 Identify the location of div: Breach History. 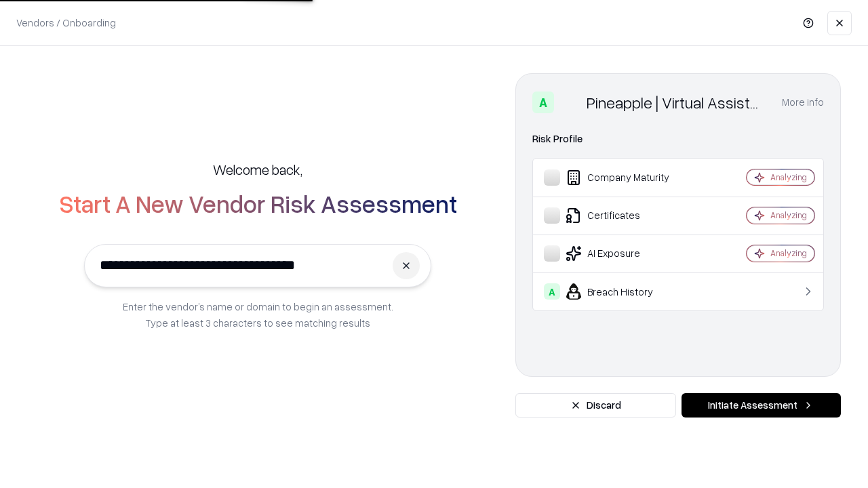
(625, 292).